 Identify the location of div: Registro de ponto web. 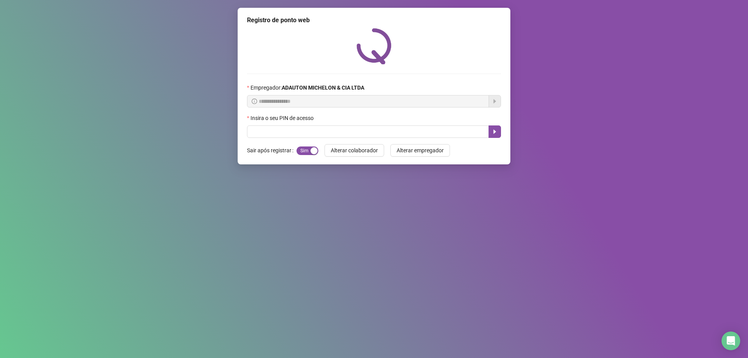
(374, 20).